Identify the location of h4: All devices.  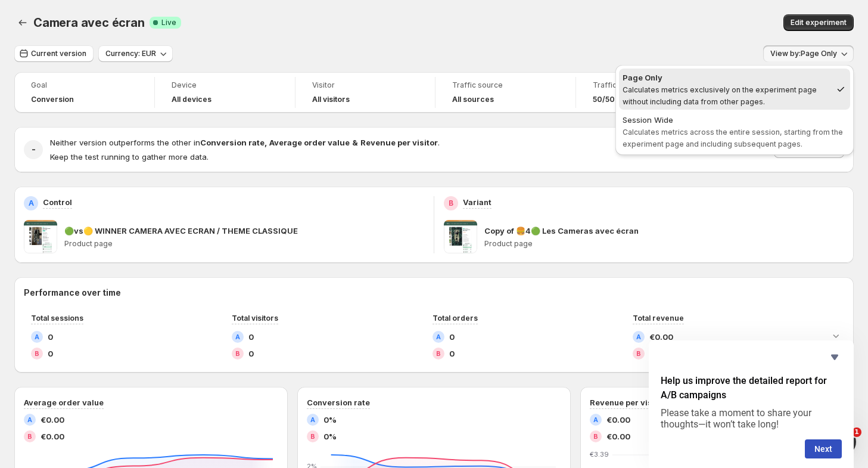
(191, 100).